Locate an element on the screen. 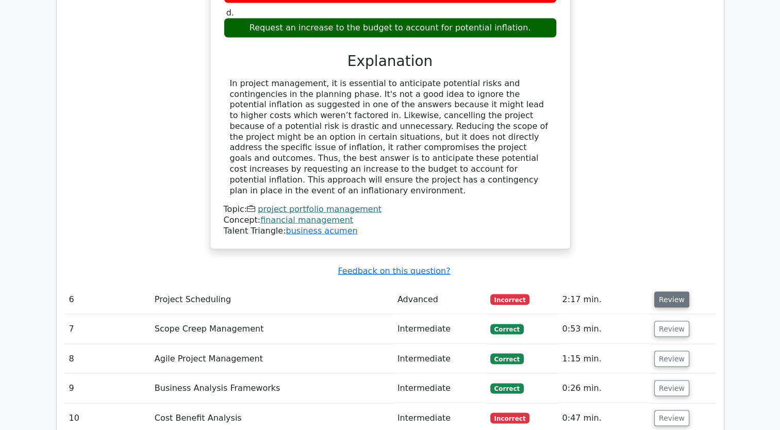  h3: Explanation is located at coordinates (390, 61).